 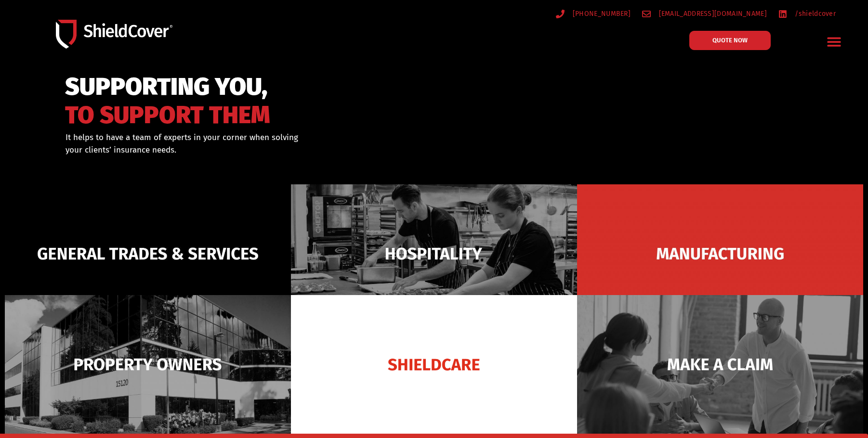 I want to click on span: QUOTE NOW, so click(x=730, y=40).